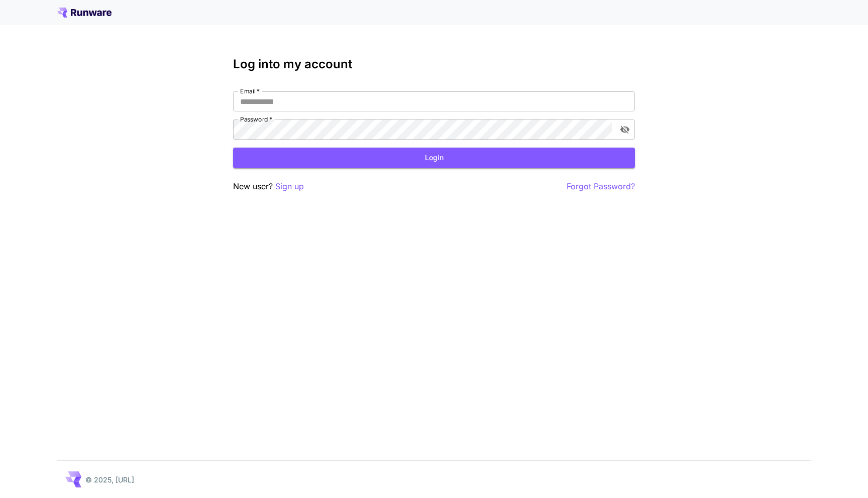 The image size is (868, 498). I want to click on button: Sign up, so click(290, 186).